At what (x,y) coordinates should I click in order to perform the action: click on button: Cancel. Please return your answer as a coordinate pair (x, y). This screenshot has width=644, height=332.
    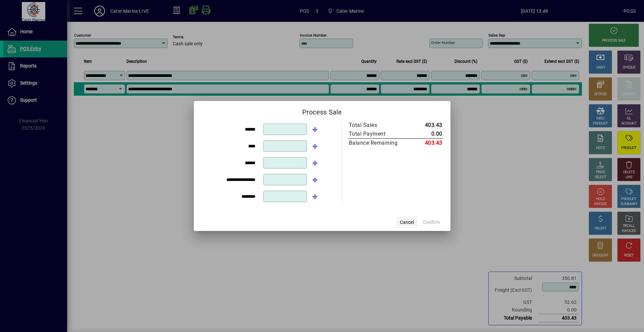
    Looking at the image, I should click on (407, 222).